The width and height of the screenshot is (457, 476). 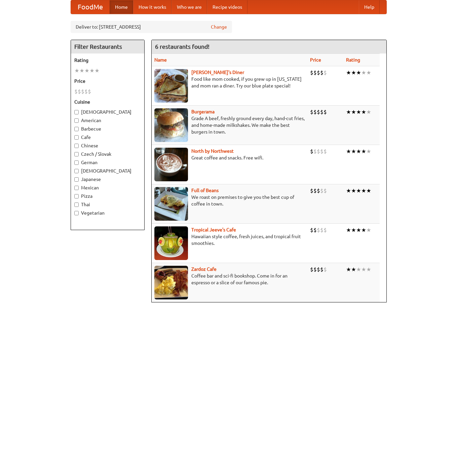 What do you see at coordinates (108, 102) in the screenshot?
I see `h5: Cuisine` at bounding box center [108, 102].